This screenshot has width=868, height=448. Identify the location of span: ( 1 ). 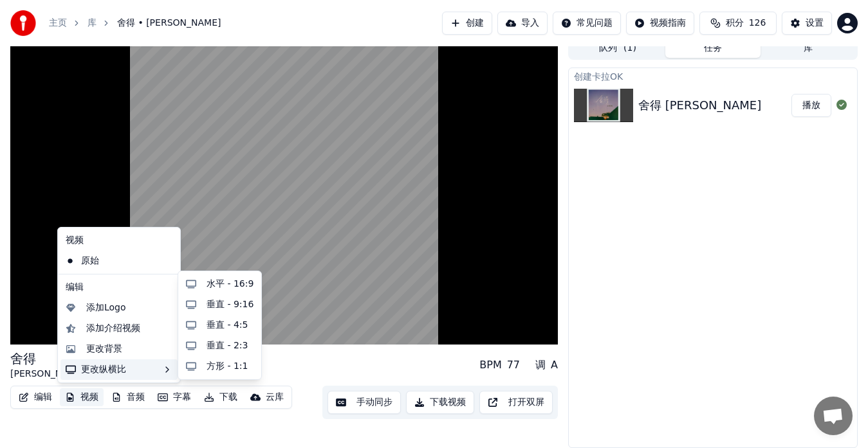
(629, 48).